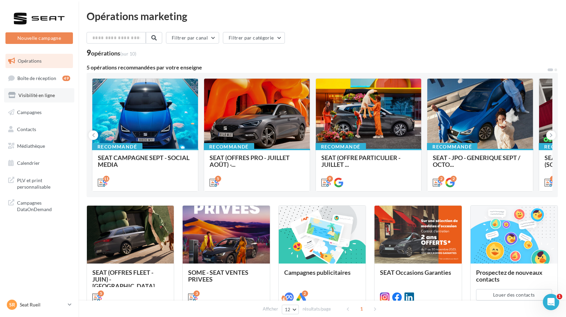 Image resolution: width=566 pixels, height=317 pixels. What do you see at coordinates (42, 305) in the screenshot?
I see `p: Seat Rueil` at bounding box center [42, 305].